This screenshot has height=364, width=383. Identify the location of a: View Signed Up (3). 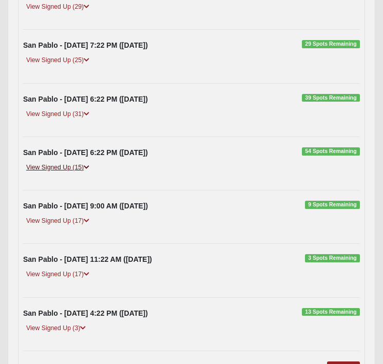
(56, 328).